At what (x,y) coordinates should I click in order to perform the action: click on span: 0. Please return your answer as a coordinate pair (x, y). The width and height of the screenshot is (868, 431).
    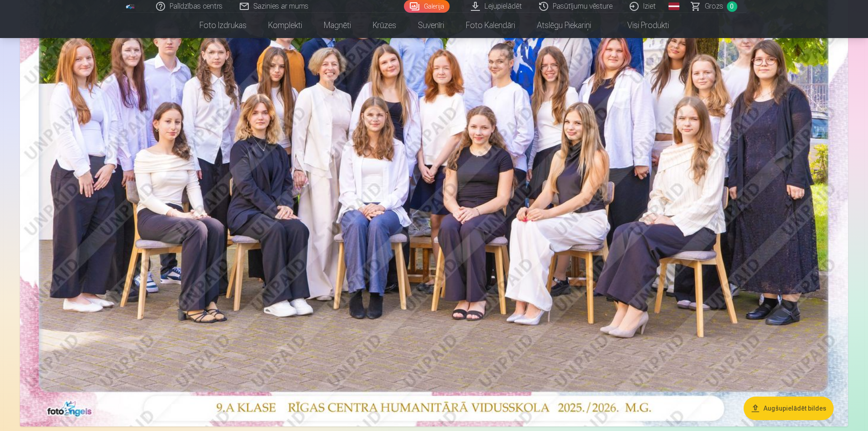
    Looking at the image, I should click on (732, 6).